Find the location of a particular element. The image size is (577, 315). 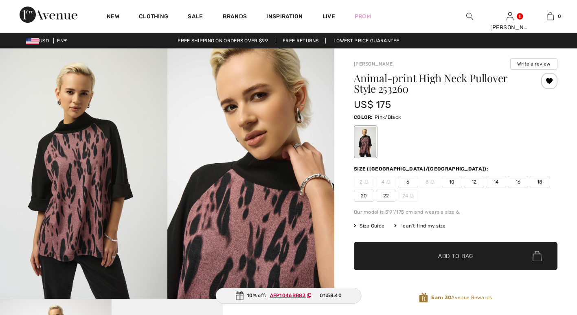

button: Write a review is located at coordinates (534, 64).